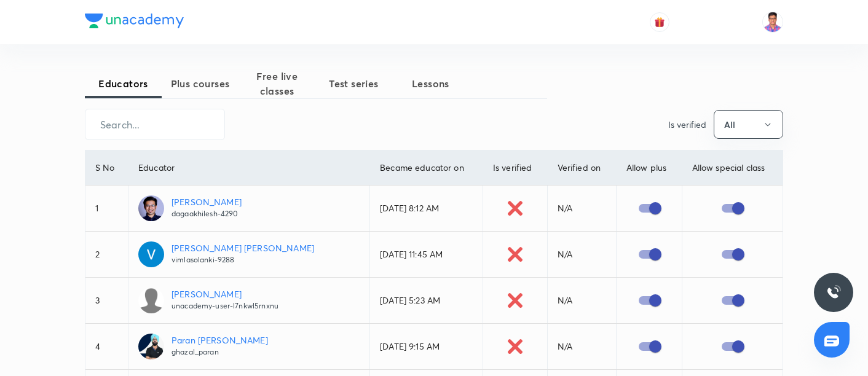 This screenshot has height=376, width=868. What do you see at coordinates (206, 214) in the screenshot?
I see `p: dagaakhilesh-4290` at bounding box center [206, 214].